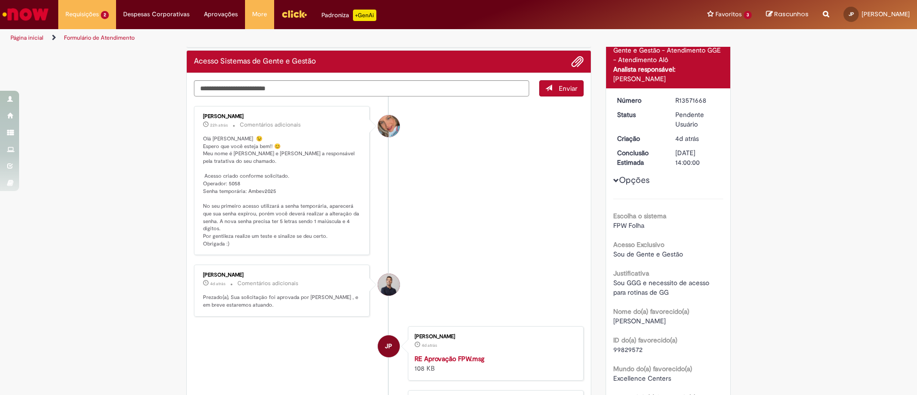  Describe the element at coordinates (698, 139) in the screenshot. I see `div: 26/09/2025 16:36:19` at that location.